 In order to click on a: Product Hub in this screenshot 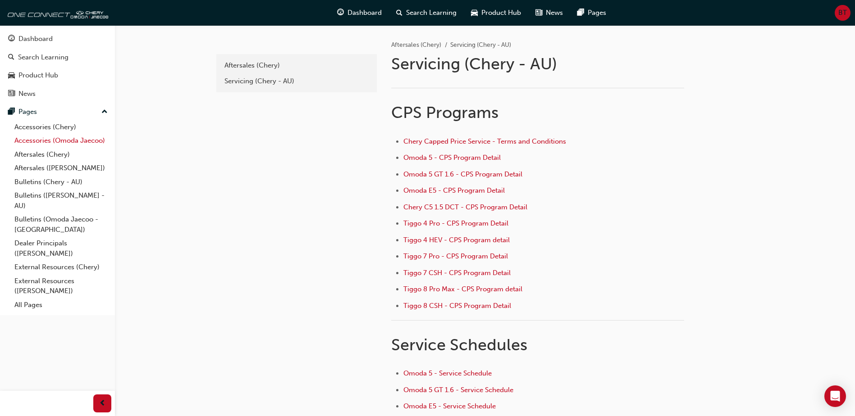, I will do `click(57, 75)`.